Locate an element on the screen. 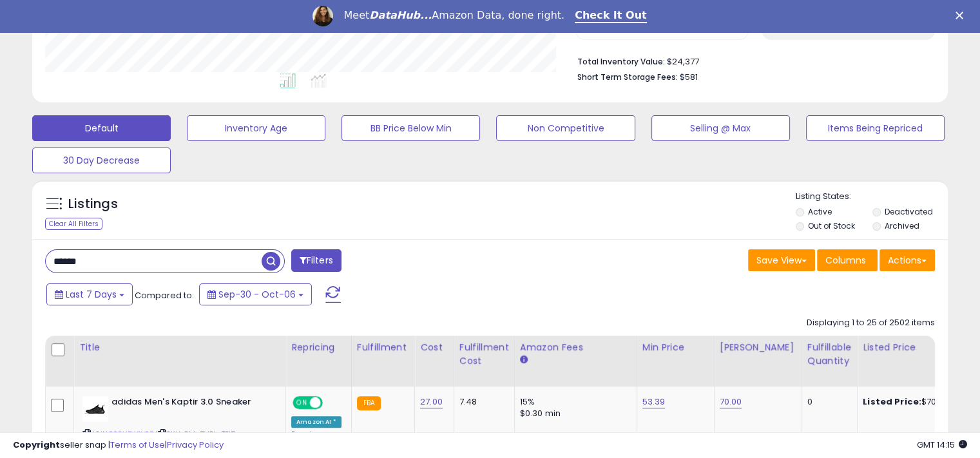  img: 31ZV-91mBpL._SL40_.jpg is located at coordinates (95, 409).